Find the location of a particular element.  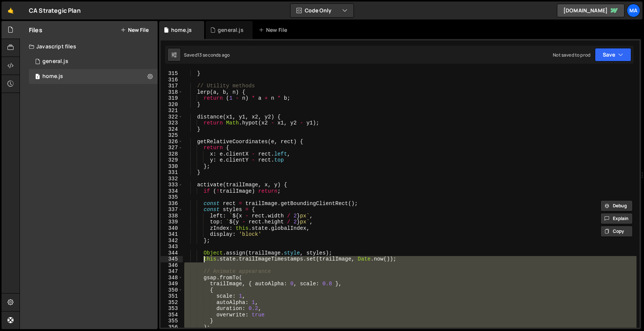

div: 349 is located at coordinates (172, 284).